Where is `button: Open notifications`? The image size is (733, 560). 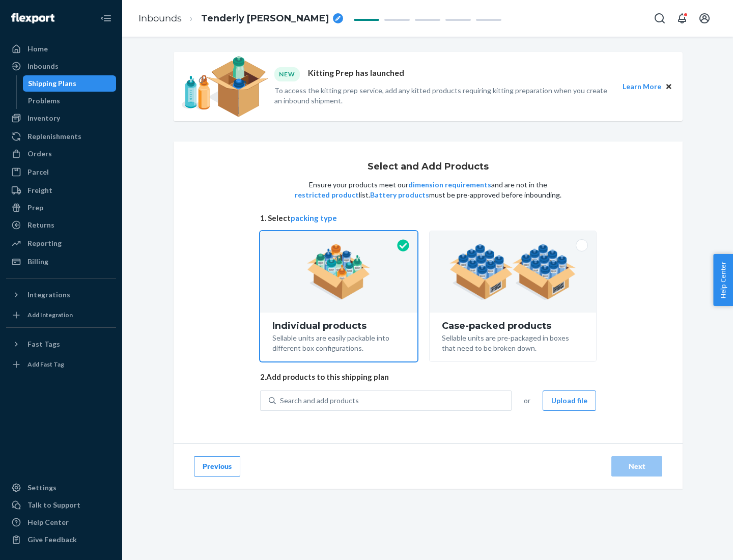
button: Open notifications is located at coordinates (682, 18).